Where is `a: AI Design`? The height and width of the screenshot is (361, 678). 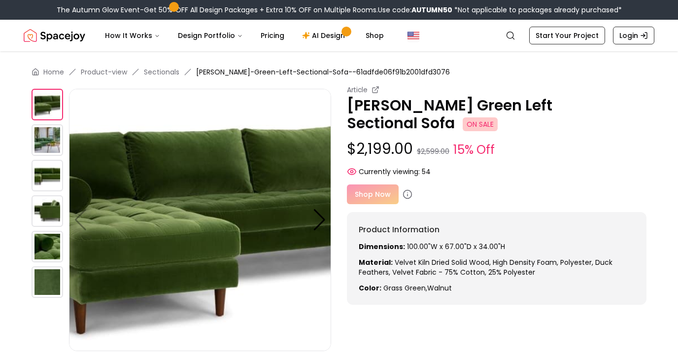 a: AI Design is located at coordinates (325, 35).